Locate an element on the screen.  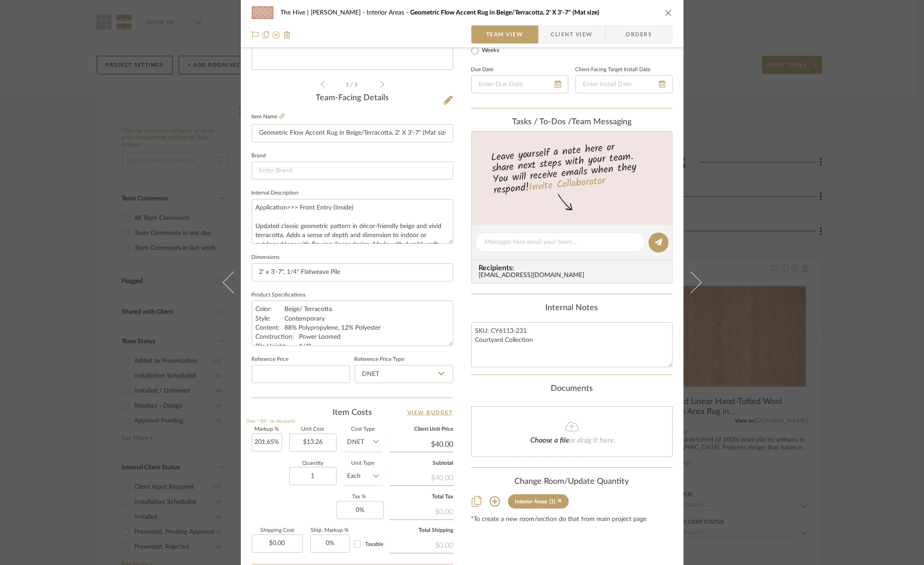
label: Markup % is located at coordinates (267, 429).